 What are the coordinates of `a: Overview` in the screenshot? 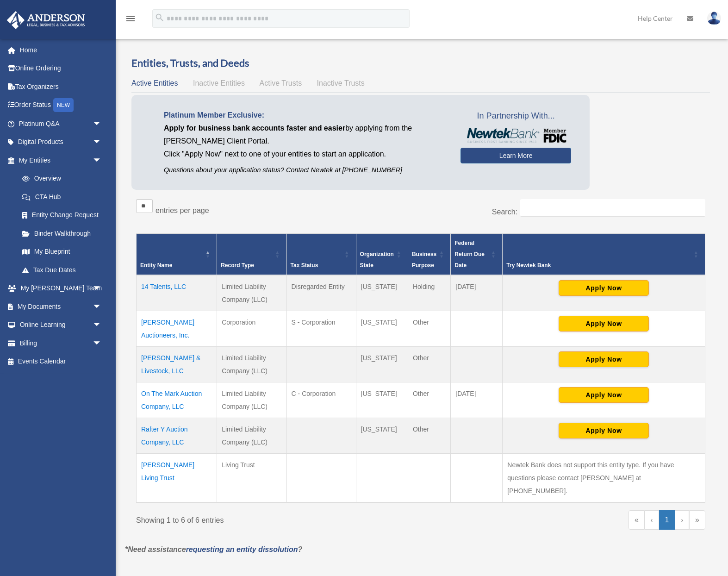 It's located at (60, 179).